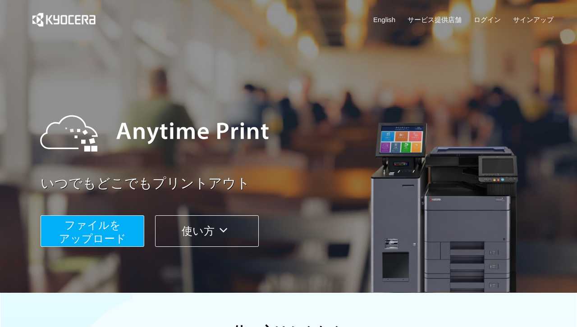 The image size is (577, 327). What do you see at coordinates (435, 19) in the screenshot?
I see `a: サービス提供店舗` at bounding box center [435, 19].